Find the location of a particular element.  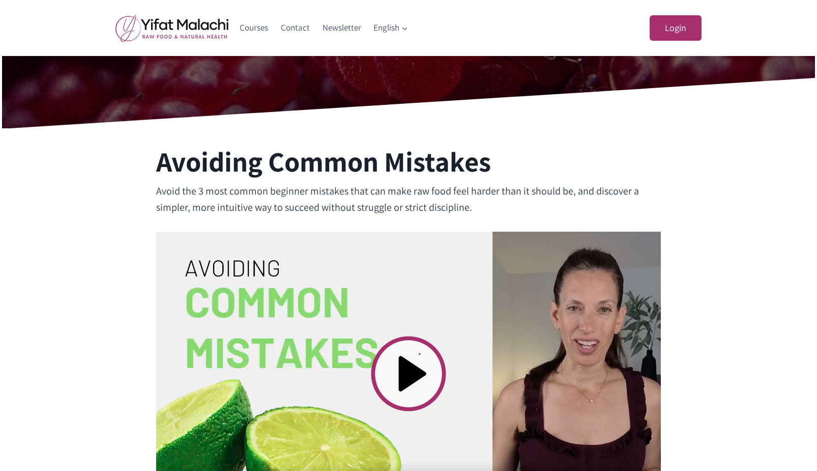

img: yifat_logo41_en.png is located at coordinates (172, 28).